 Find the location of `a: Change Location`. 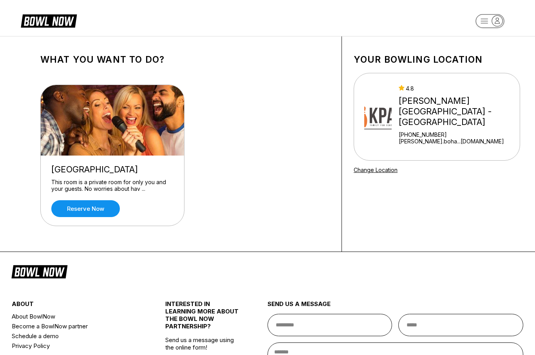

a: Change Location is located at coordinates (376, 170).